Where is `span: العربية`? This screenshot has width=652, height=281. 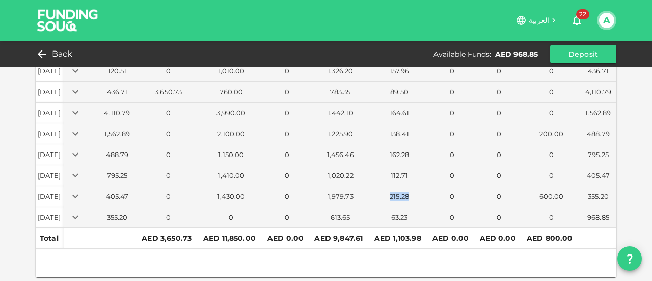 span: العربية is located at coordinates (539, 20).